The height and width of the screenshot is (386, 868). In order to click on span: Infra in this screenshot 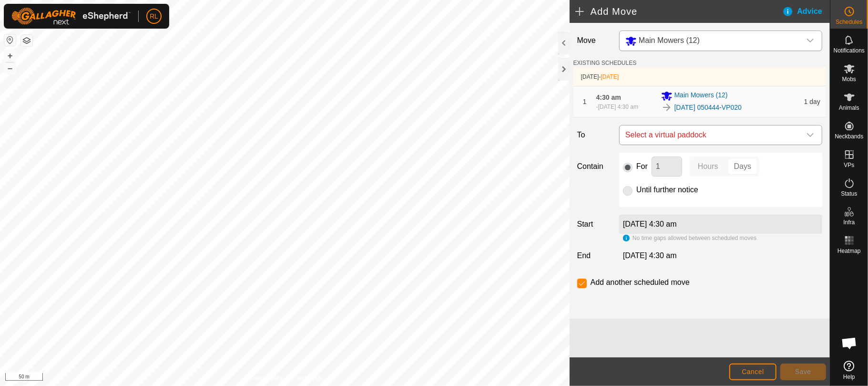, I will do `click(849, 222)`.